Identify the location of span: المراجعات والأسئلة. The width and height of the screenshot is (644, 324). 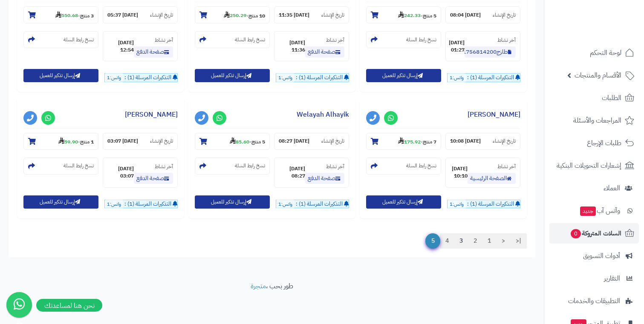
(597, 121).